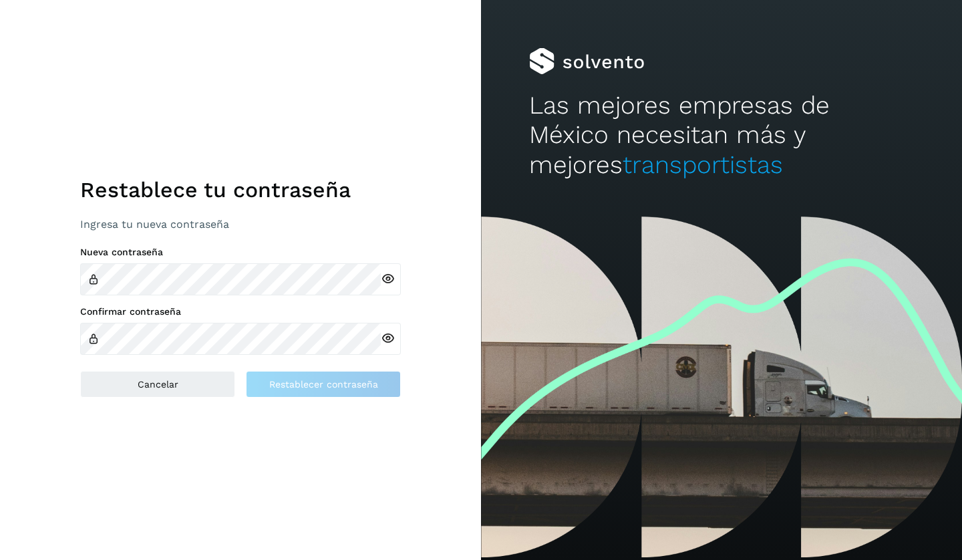 The width and height of the screenshot is (962, 560). What do you see at coordinates (240, 251) in the screenshot?
I see `label: Nueva contraseña` at bounding box center [240, 251].